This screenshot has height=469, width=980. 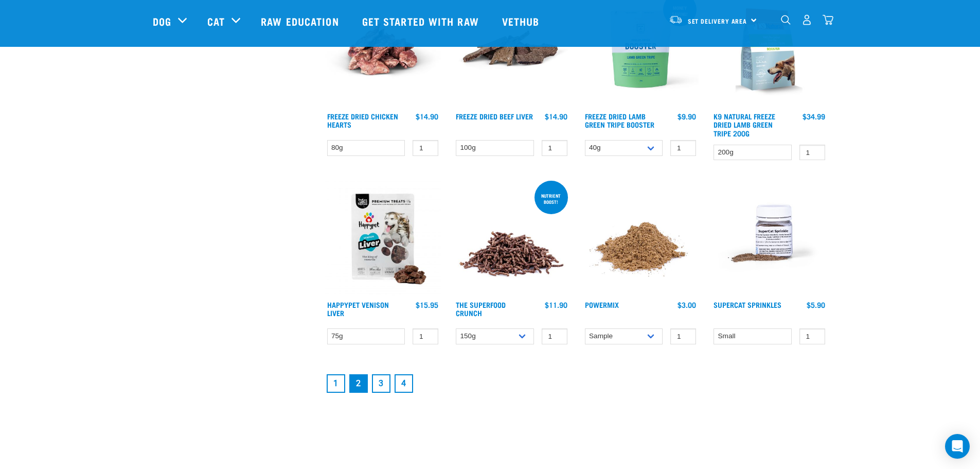 I want to click on a: K9 Natural Freeze Dried Lamb Green Tripe 200g, so click(x=744, y=124).